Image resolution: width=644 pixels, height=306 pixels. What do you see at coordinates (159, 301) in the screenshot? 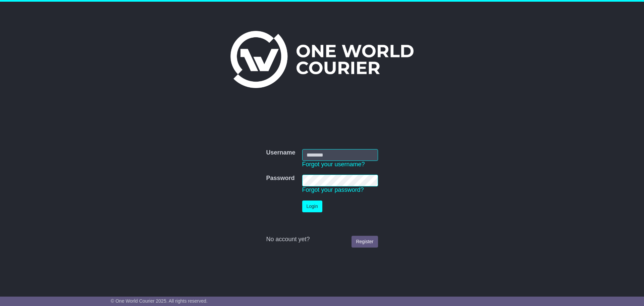
I see `span: © One World Courier 2025. All rights reserved.` at bounding box center [159, 301].